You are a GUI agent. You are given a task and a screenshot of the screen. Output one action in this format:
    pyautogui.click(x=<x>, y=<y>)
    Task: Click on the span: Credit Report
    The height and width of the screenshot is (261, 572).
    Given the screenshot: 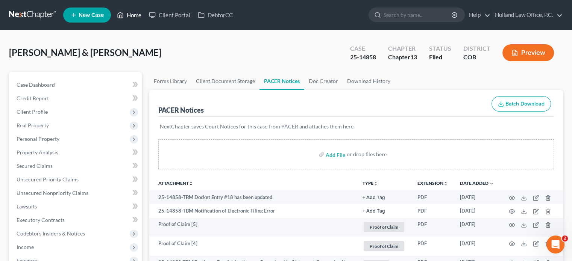 What is the action you would take?
    pyautogui.click(x=33, y=98)
    